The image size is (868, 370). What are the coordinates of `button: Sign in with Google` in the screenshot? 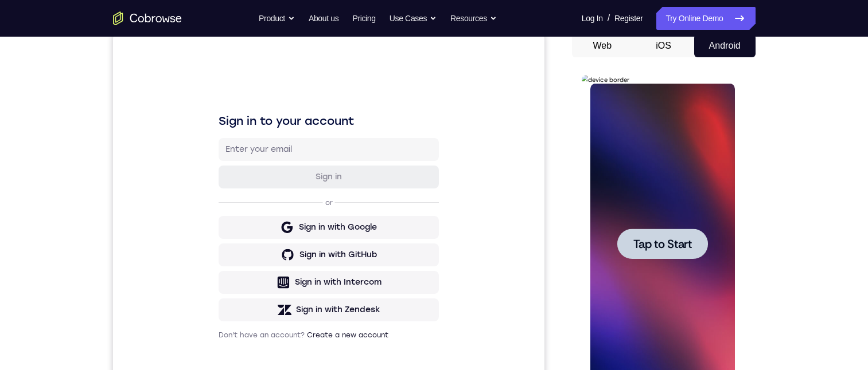 It's located at (216, 193).